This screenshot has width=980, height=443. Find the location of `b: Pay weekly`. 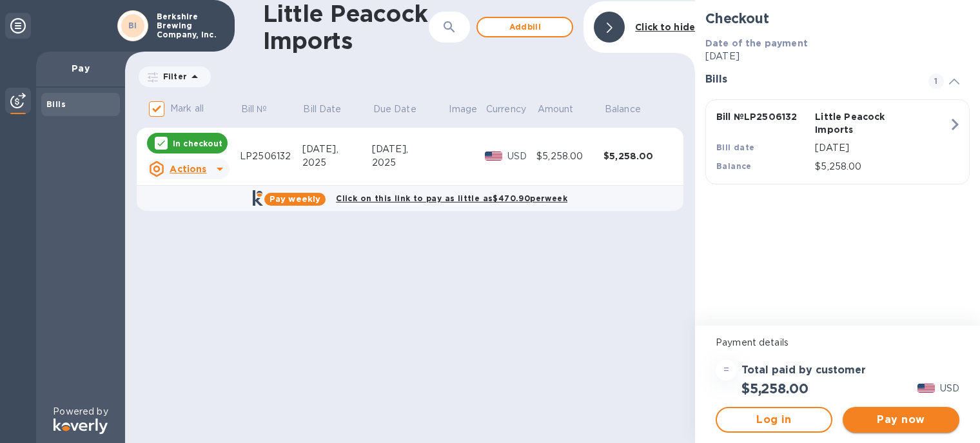

b: Pay weekly is located at coordinates (295, 198).